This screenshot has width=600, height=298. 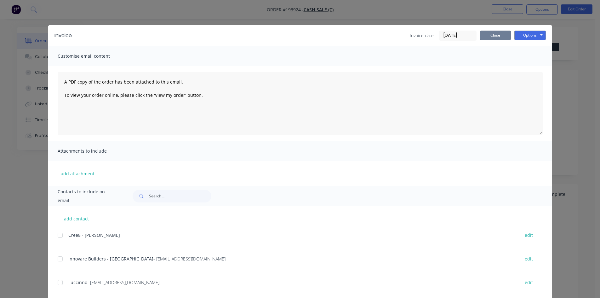 I want to click on span: Attachments to include, so click(x=92, y=151).